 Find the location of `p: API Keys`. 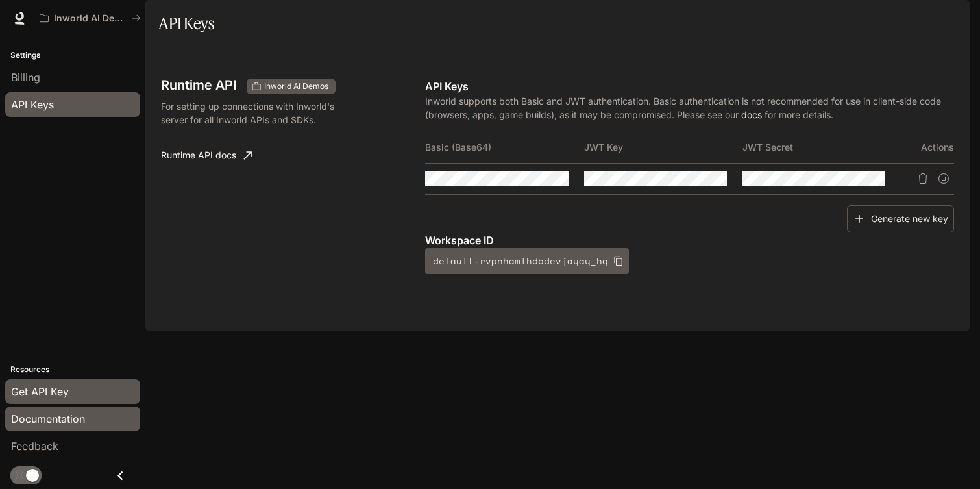

p: API Keys is located at coordinates (689, 86).